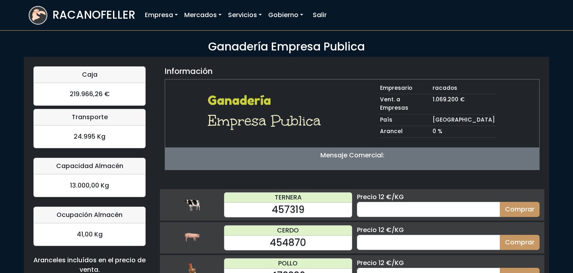 The image size is (573, 273). I want to click on a: Mercados, so click(203, 15).